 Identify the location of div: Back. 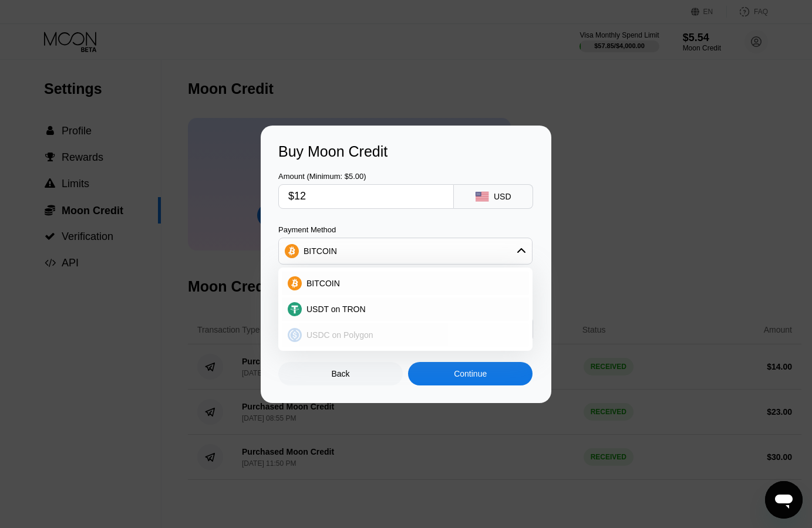
(341, 374).